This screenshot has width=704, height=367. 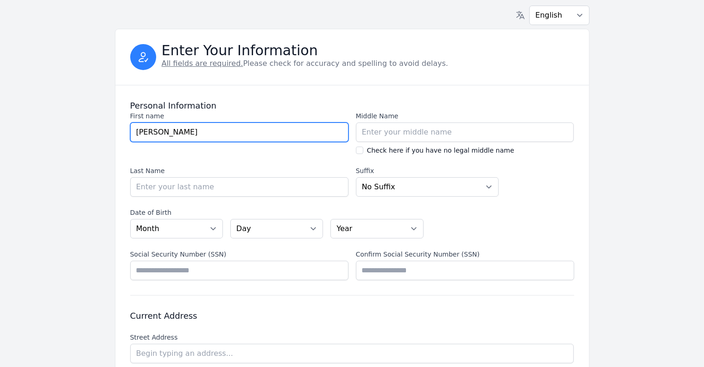 What do you see at coordinates (352, 106) in the screenshot?
I see `h3: Personal Information` at bounding box center [352, 106].